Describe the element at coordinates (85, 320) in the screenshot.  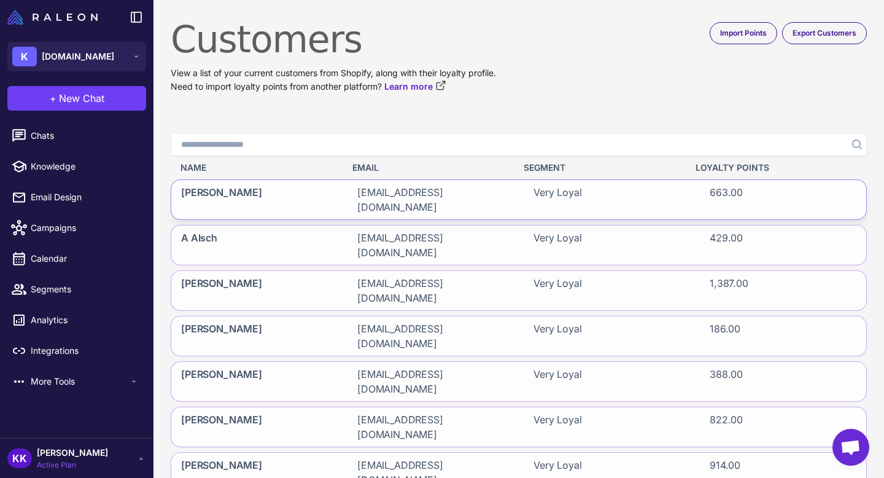
I see `span: Analytics` at that location.